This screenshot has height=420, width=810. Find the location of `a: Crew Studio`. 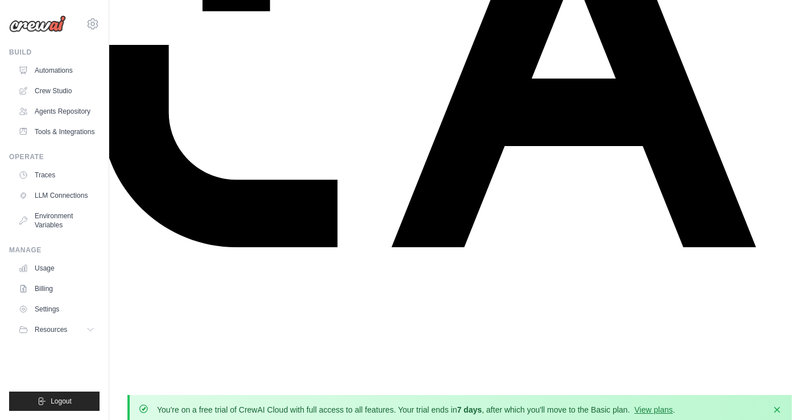

a: Crew Studio is located at coordinates (56, 91).